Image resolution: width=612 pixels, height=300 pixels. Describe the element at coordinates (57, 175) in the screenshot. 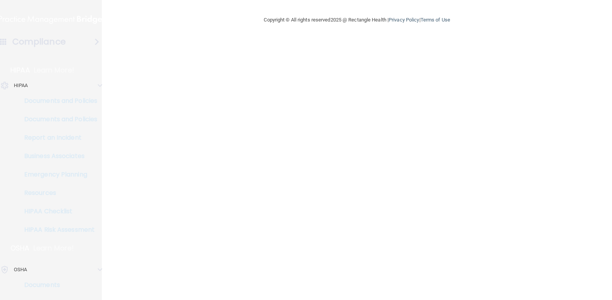

I see `p: Emergency Planning` at that location.